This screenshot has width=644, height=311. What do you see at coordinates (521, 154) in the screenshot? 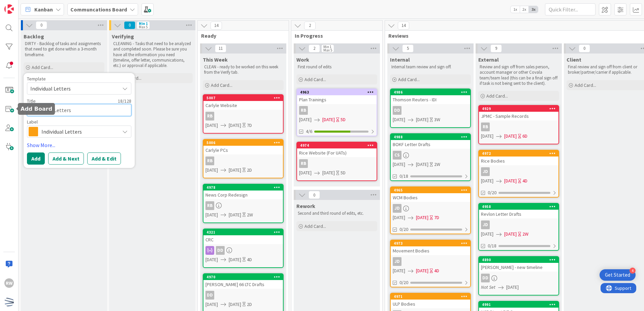
I see `div: 4972` at bounding box center [521, 154].